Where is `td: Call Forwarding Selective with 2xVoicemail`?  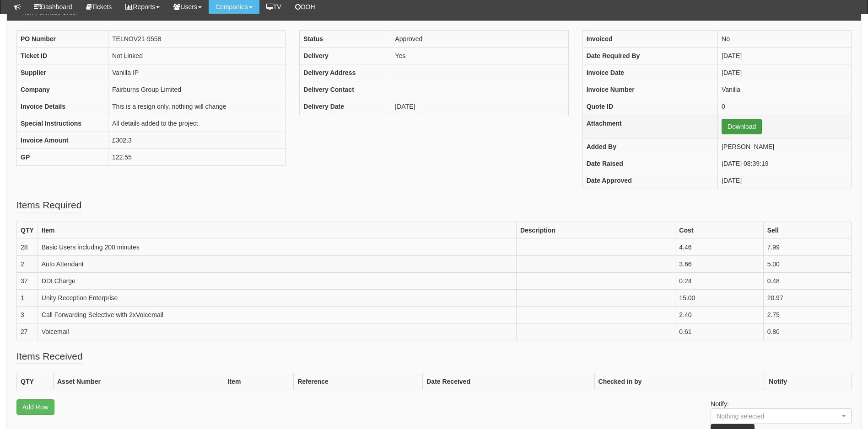 td: Call Forwarding Selective with 2xVoicemail is located at coordinates (277, 315).